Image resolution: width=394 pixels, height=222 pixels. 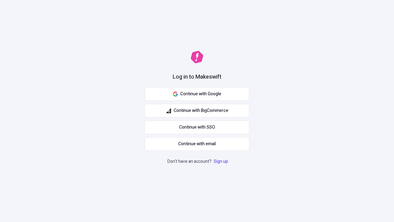 I want to click on a: Sign up, so click(x=221, y=161).